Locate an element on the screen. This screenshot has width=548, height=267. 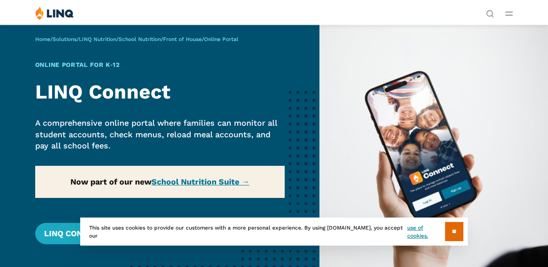
div: This site uses cookies to provide our customers with a more personal experience. By using [DOMAIN... is located at coordinates (274, 231).